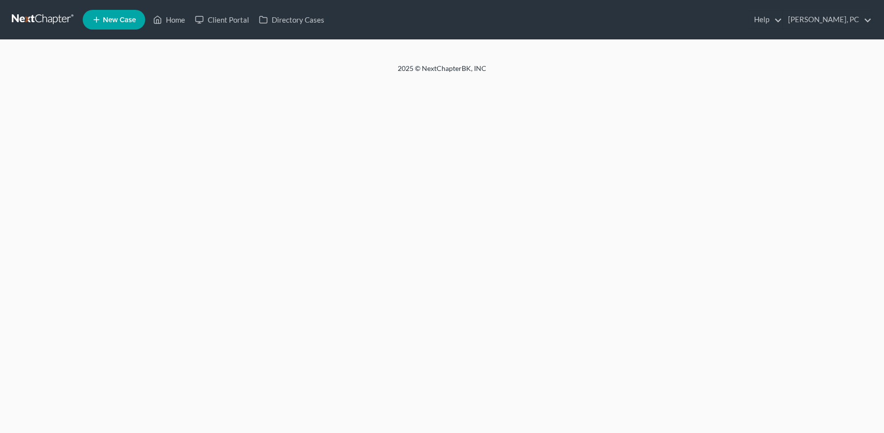 The width and height of the screenshot is (884, 433). Describe the element at coordinates (222, 20) in the screenshot. I see `a: Client Portal` at that location.